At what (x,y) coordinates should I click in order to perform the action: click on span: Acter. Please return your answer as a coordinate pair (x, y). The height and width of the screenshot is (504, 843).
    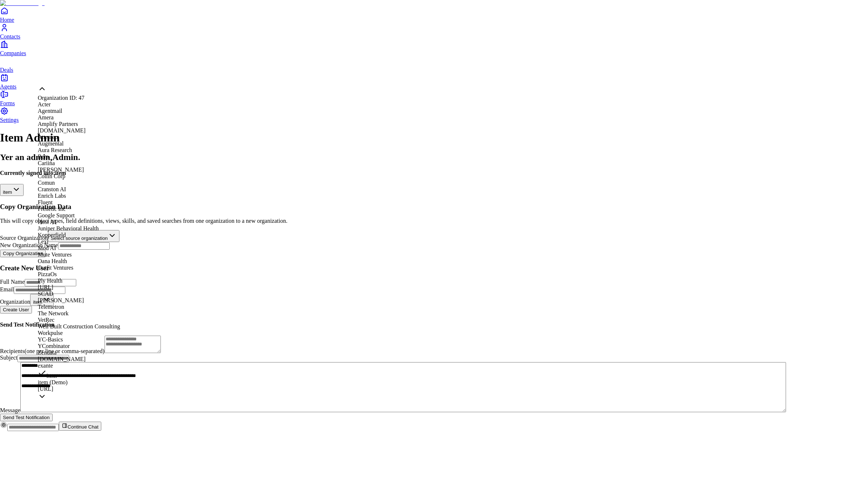
    Looking at the image, I should click on (44, 104).